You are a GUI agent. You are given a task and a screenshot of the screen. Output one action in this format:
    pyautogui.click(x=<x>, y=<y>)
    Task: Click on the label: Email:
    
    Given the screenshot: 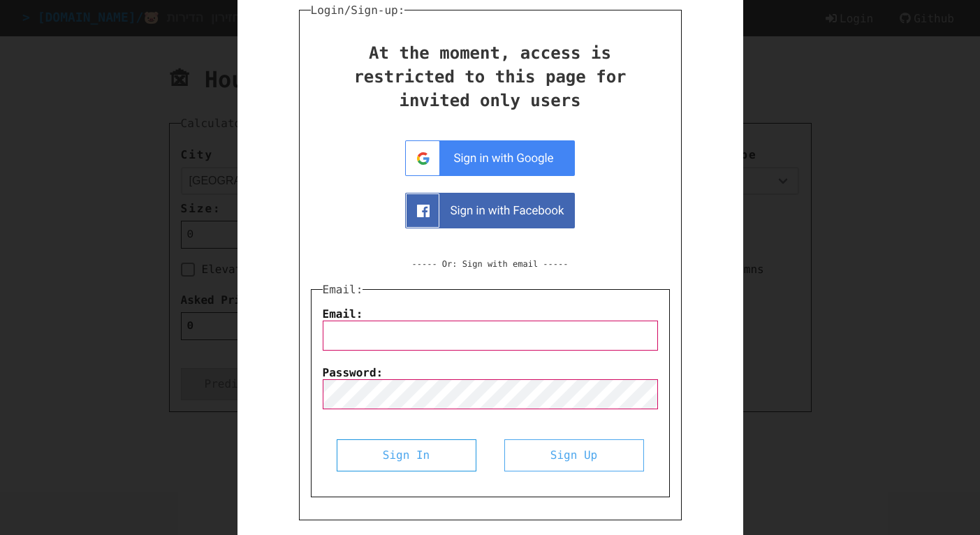 What is the action you would take?
    pyautogui.click(x=490, y=328)
    